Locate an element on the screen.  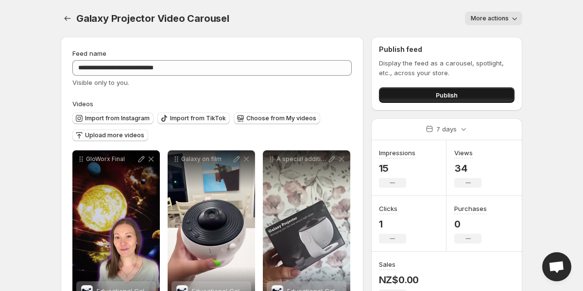
p: A special addition to Islas bedtime routine gloworx is located at coordinates (302, 159).